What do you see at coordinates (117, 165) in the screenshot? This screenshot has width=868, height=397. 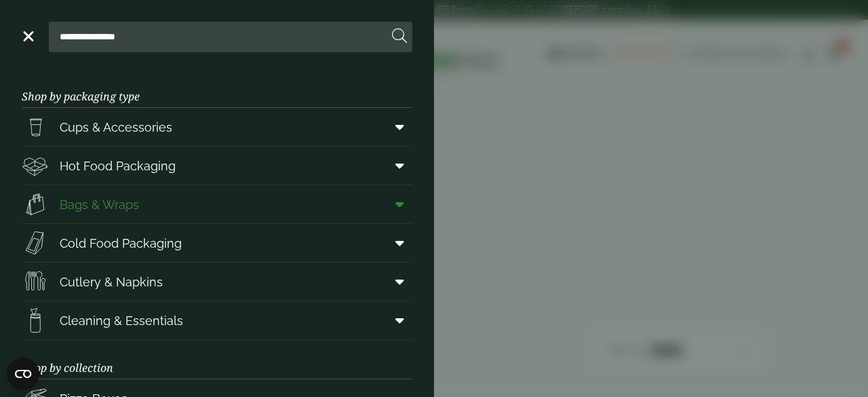 I see `span: Hot Food Packaging` at bounding box center [117, 165].